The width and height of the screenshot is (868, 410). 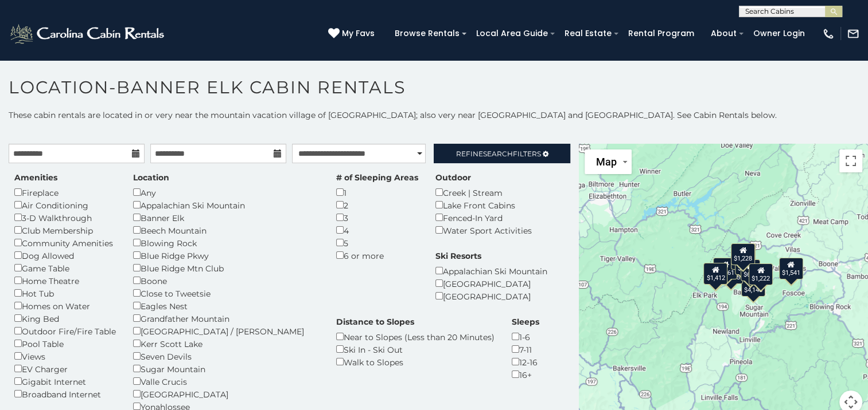 What do you see at coordinates (65, 217) in the screenshot?
I see `div: 3-D Walkthrough` at bounding box center [65, 217].